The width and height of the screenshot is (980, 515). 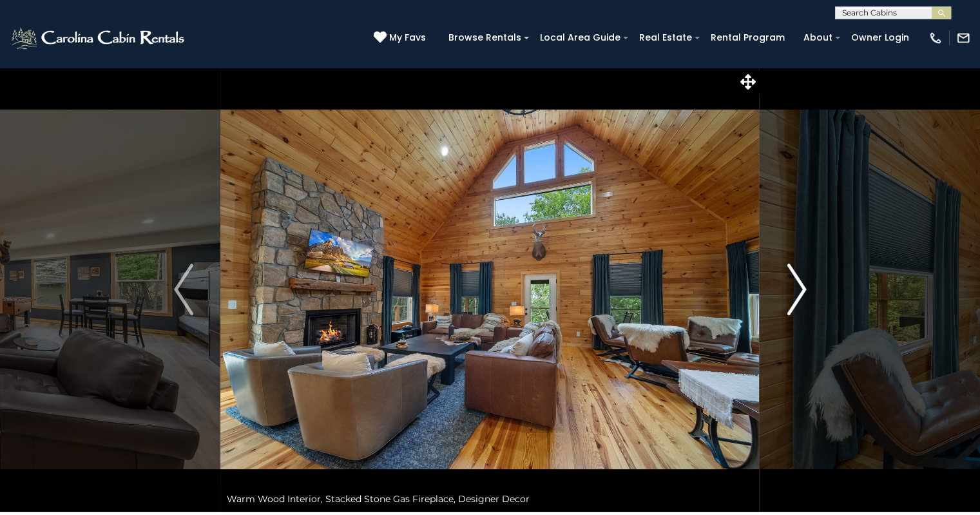 What do you see at coordinates (796, 290) in the screenshot?
I see `button: Next` at bounding box center [796, 290].